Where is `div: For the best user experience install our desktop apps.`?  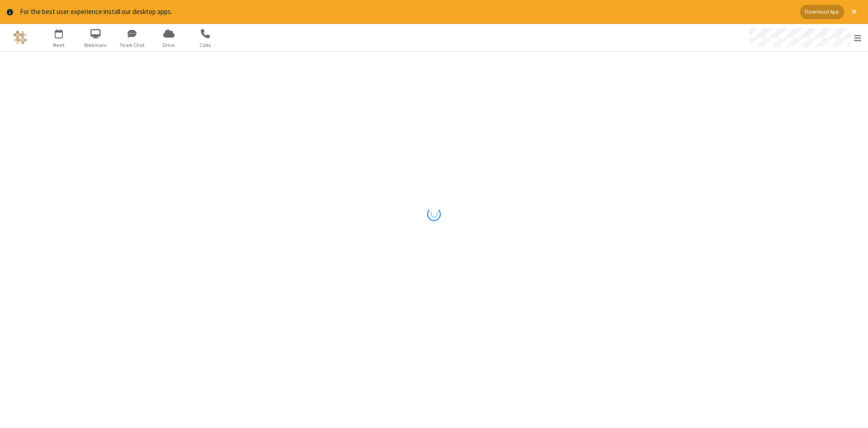 div: For the best user experience install our desktop apps. is located at coordinates (406, 12).